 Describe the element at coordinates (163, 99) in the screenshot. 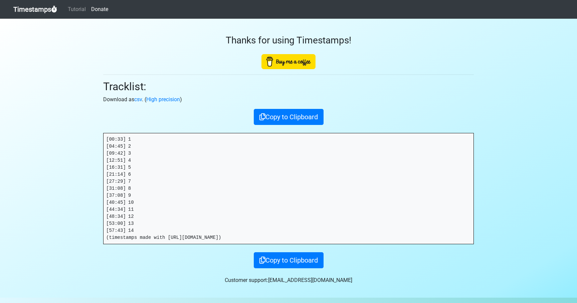

I see `a: High precision` at that location.